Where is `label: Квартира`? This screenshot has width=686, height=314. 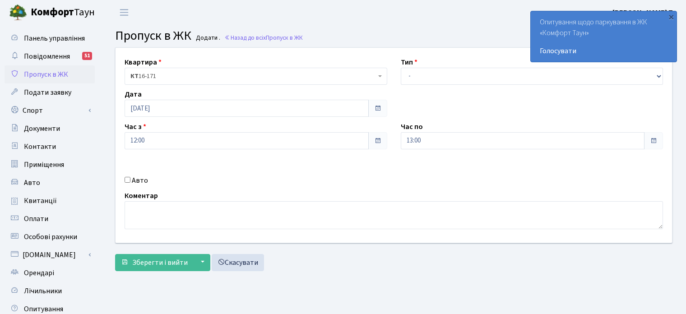 label: Квартира is located at coordinates (143, 62).